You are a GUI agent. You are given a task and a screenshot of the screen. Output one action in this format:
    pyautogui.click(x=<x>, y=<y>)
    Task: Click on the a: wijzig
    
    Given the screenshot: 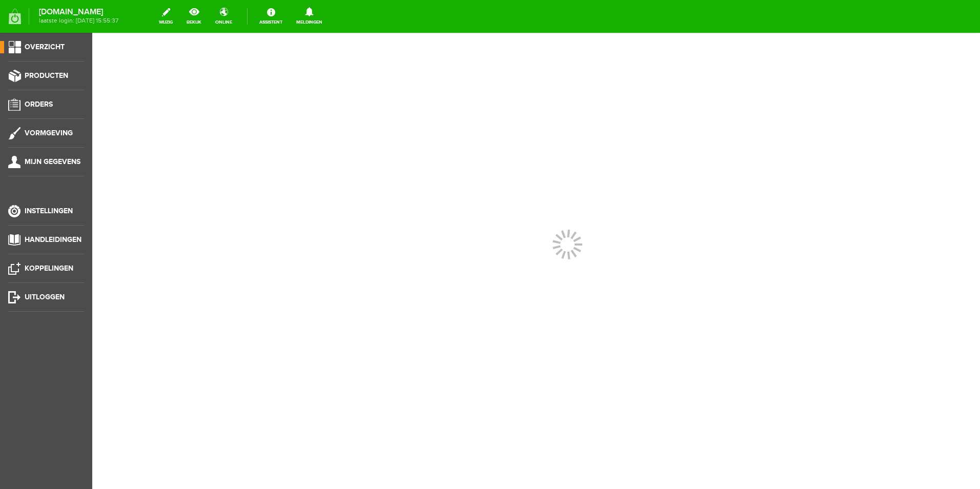 What is the action you would take?
    pyautogui.click(x=166, y=17)
    